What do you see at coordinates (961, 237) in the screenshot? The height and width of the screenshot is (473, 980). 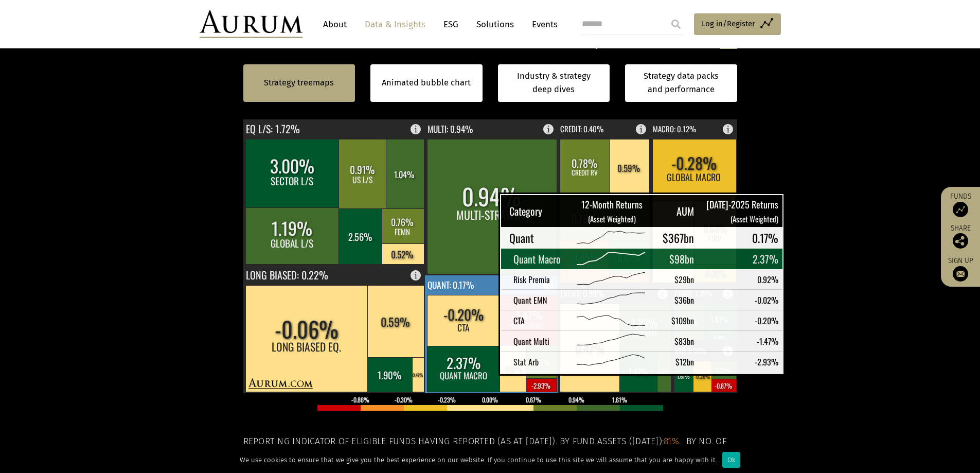 I see `div: Share` at bounding box center [961, 237].